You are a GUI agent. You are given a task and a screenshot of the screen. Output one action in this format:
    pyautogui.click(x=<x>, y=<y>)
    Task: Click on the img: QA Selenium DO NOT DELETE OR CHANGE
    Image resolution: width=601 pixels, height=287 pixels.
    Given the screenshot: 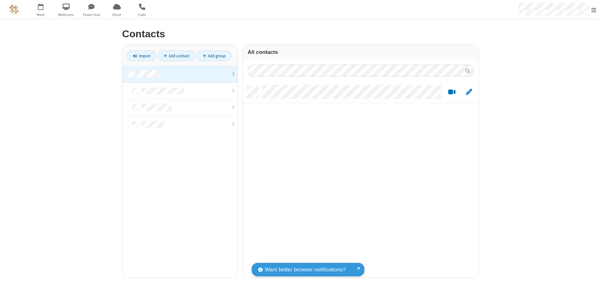 What is the action you would take?
    pyautogui.click(x=14, y=9)
    